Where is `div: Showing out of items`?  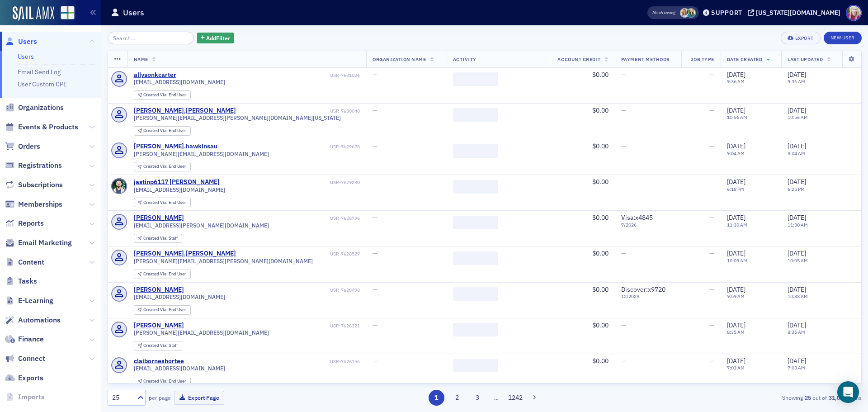
div: Showing out of items is located at coordinates (739, 397).